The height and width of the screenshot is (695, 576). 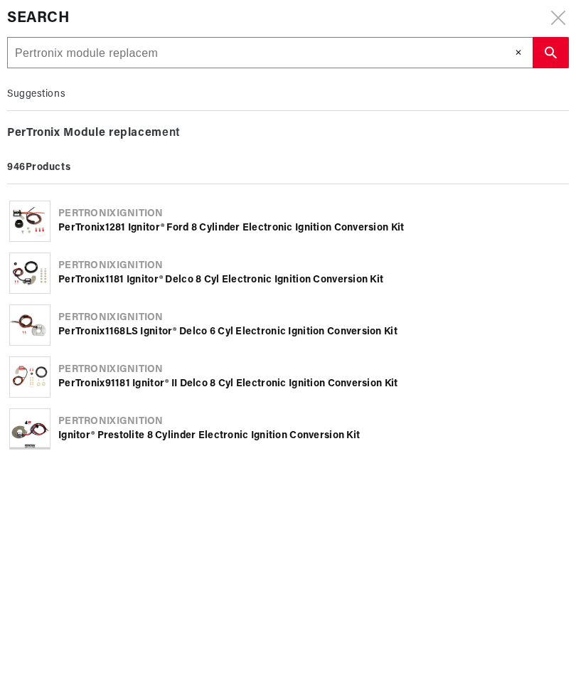 What do you see at coordinates (30, 221) in the screenshot?
I see `img: PerTronix 1281 Ignitor® Ford 8 Cylinder Electronic Ignition Conversion Kit` at bounding box center [30, 221].